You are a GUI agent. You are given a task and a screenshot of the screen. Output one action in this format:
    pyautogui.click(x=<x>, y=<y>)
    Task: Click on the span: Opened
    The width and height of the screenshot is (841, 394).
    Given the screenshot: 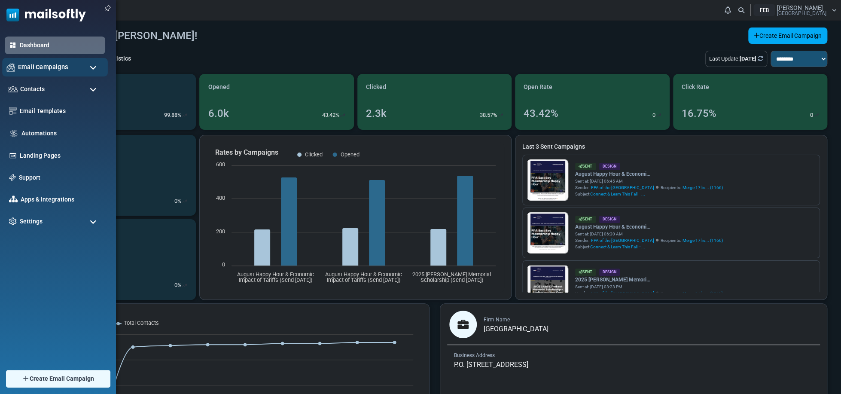 What is the action you would take?
    pyautogui.click(x=219, y=87)
    